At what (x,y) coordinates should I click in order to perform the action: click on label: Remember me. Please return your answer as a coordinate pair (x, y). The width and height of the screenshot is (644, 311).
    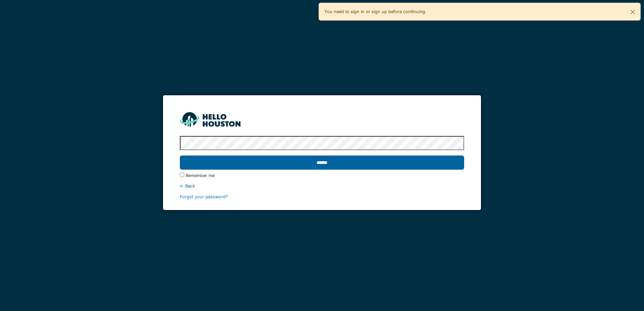
    Looking at the image, I should click on (200, 176).